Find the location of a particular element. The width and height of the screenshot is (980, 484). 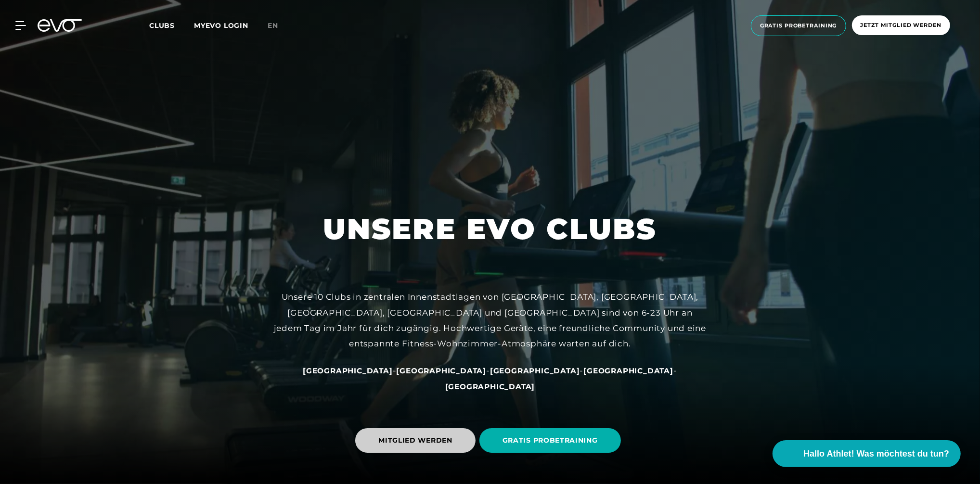

a: Clubs is located at coordinates (172, 25).